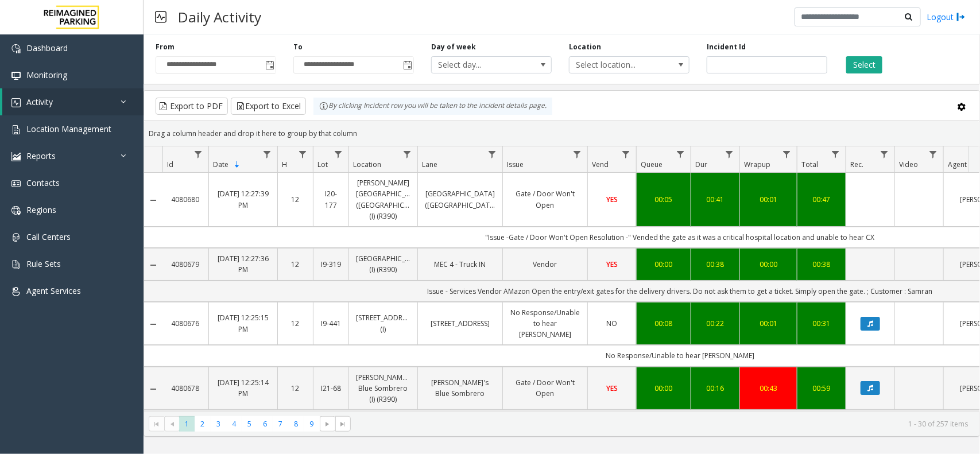 Image resolution: width=980 pixels, height=454 pixels. I want to click on a: I9-319, so click(330, 264).